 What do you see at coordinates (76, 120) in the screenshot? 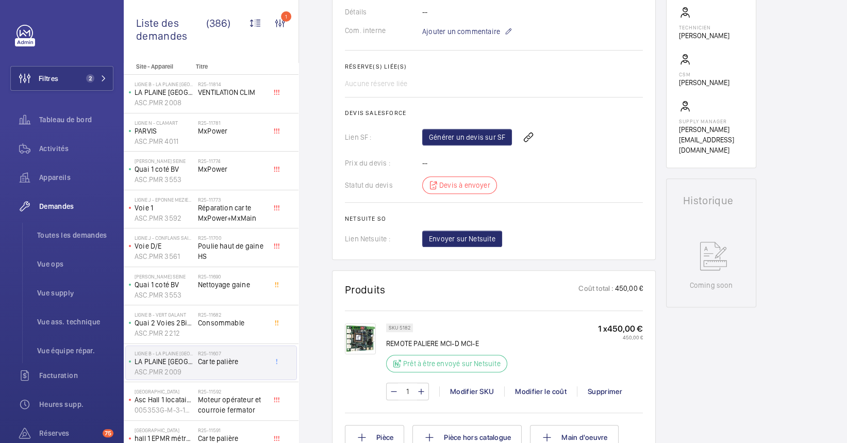
I see `span: Tableau de bord` at bounding box center [76, 120].